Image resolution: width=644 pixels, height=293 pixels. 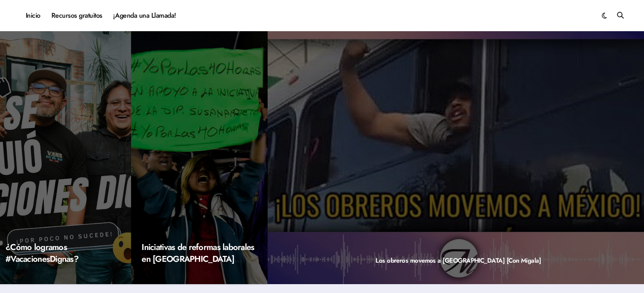 I want to click on a: Recursos gratuitos, so click(x=76, y=15).